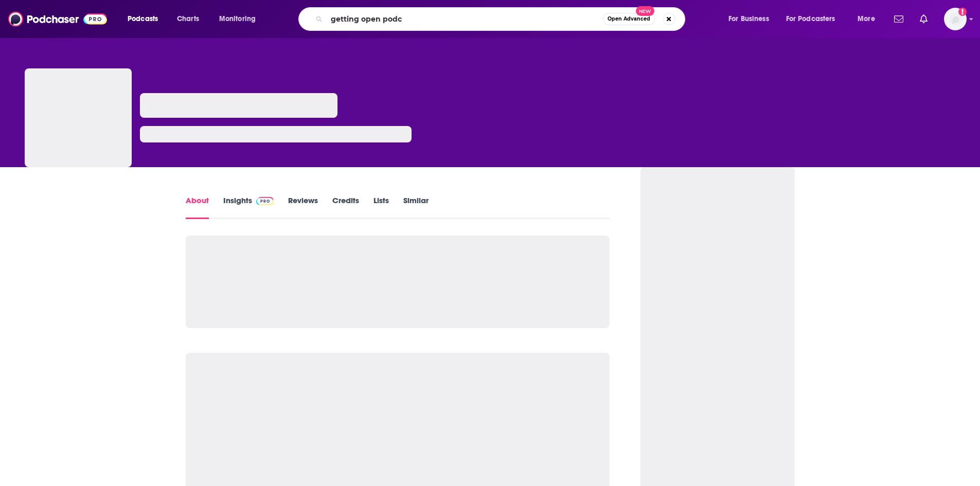 This screenshot has height=486, width=980. Describe the element at coordinates (955, 19) in the screenshot. I see `span: Logged in as mmullin` at that location.